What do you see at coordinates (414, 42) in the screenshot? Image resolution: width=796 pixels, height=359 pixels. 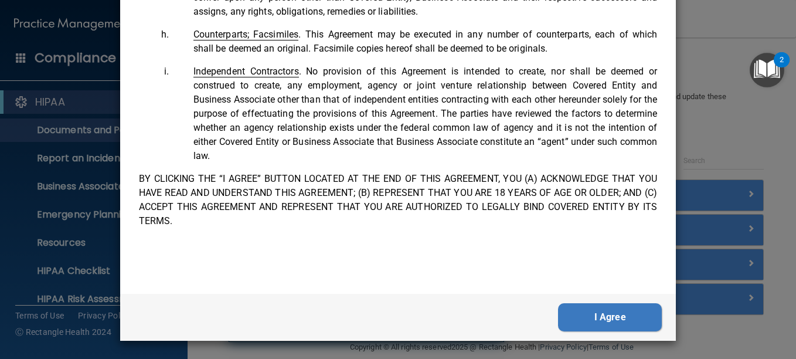 I see `li: This Agreement may be executed in any number of counterparts, each of which shall be deemed an or...` at bounding box center [414, 42].